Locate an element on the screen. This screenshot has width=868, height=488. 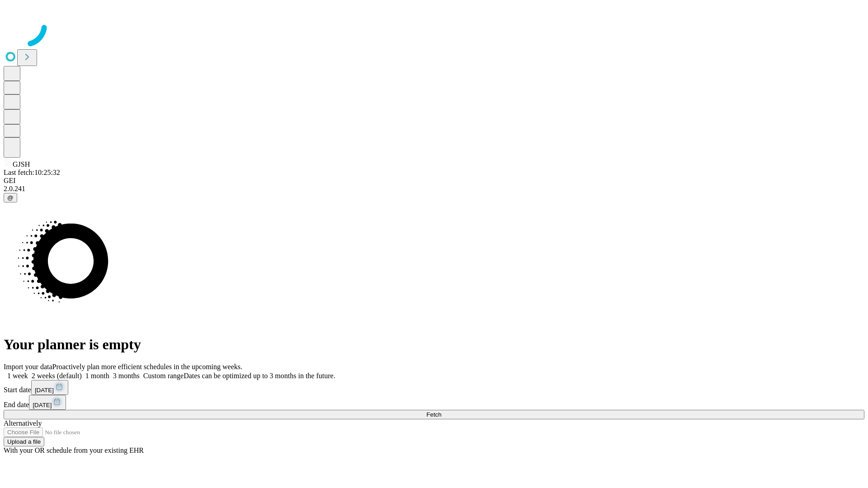
div: 2.0.241 is located at coordinates (434, 189).